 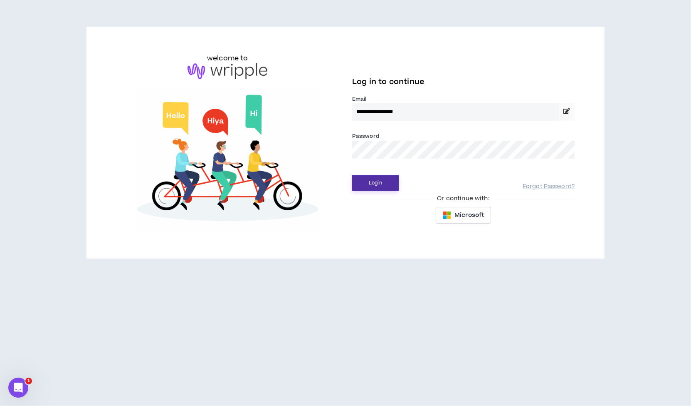 What do you see at coordinates (228, 58) in the screenshot?
I see `h6: welcome to` at bounding box center [228, 58].